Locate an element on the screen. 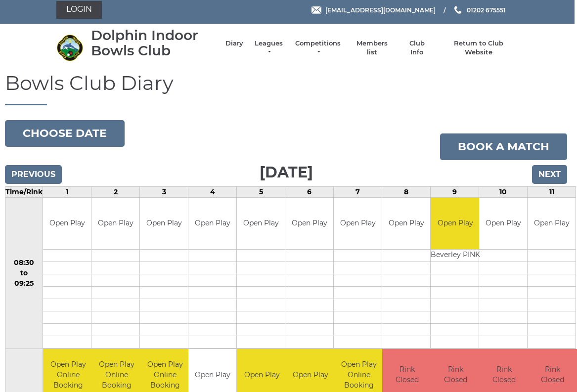 This screenshot has width=577, height=392. td: 2 is located at coordinates (116, 192).